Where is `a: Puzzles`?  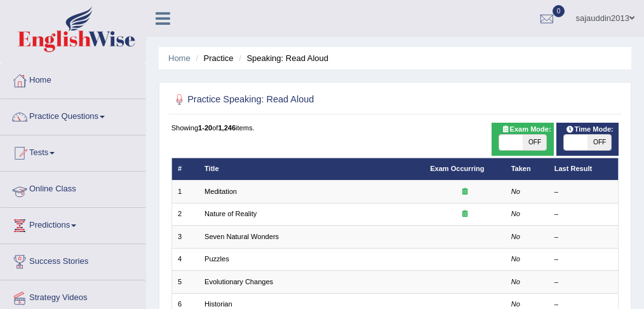 a: Puzzles is located at coordinates (216, 259).